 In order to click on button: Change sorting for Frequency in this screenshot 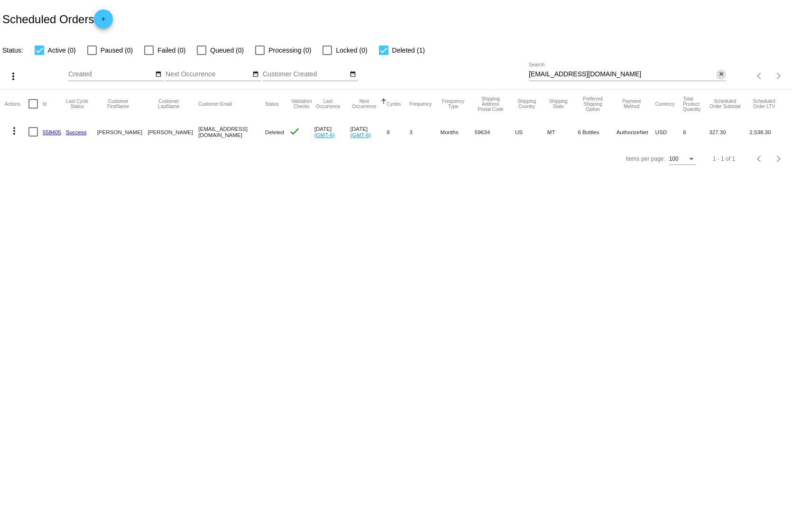, I will do `click(420, 104)`.